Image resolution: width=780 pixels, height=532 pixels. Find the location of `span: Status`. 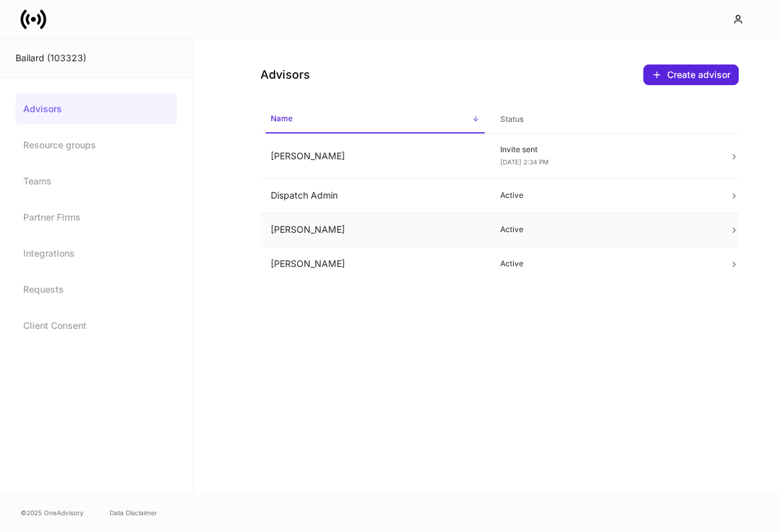

span: Status is located at coordinates (604, 120).